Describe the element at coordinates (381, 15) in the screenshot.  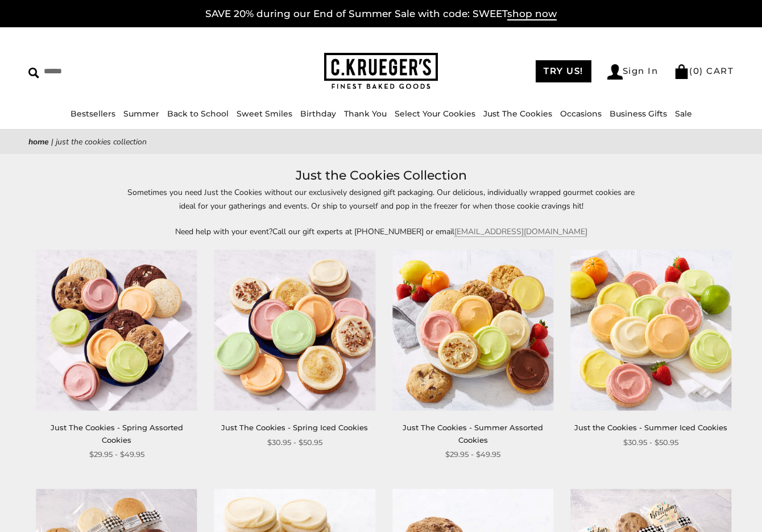
I see `a: SAVE 20% during our End of Summer Sale with code: SWEETshop now` at that location.